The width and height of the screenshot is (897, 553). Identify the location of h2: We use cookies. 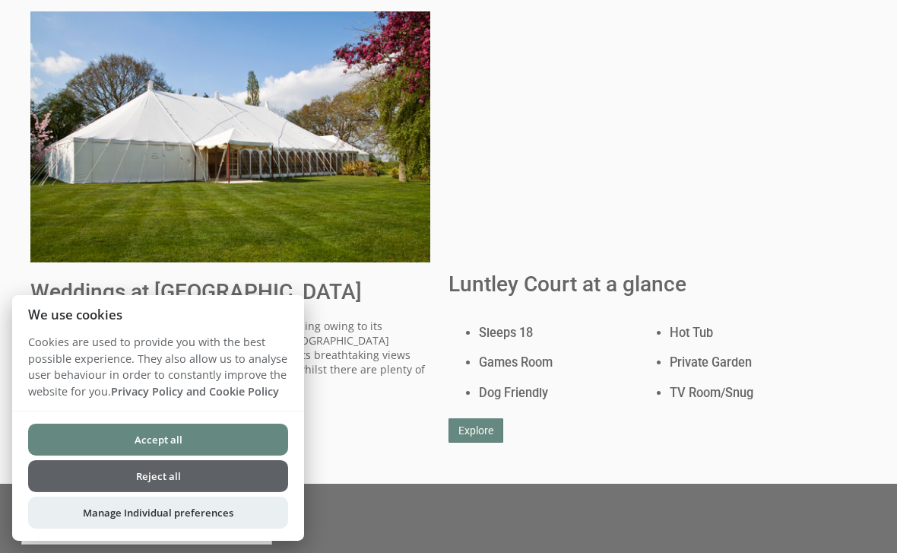
(158, 314).